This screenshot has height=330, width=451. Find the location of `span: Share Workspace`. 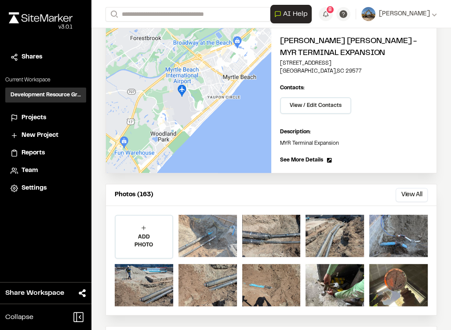

span: Share Workspace is located at coordinates (35, 293).